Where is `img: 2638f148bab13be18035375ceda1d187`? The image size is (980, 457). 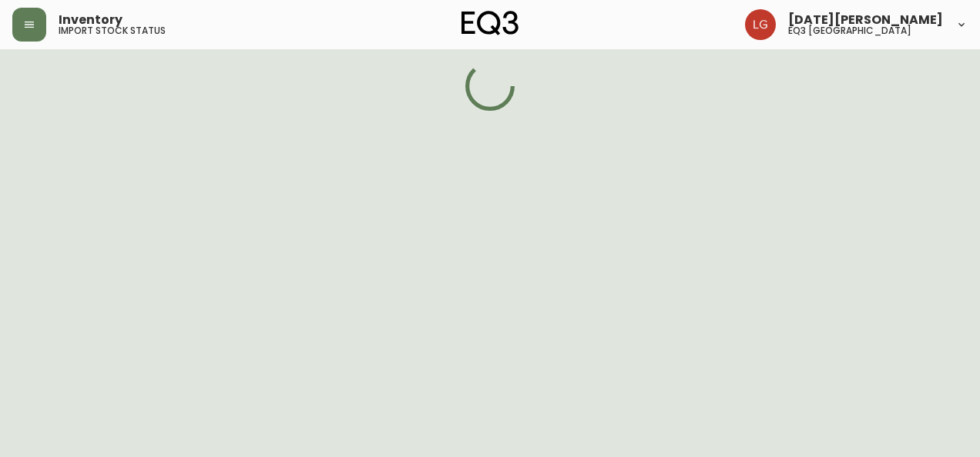
img: 2638f148bab13be18035375ceda1d187 is located at coordinates (760, 25).